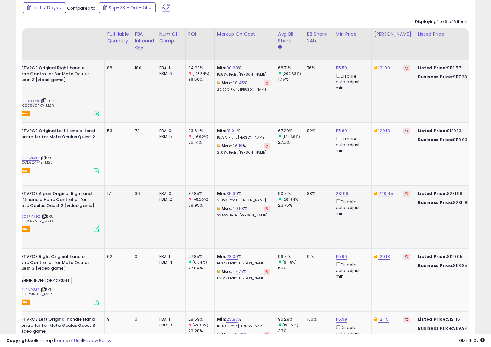 The width and height of the screenshot is (491, 347). What do you see at coordinates (45, 280) in the screenshot?
I see `span: HIGH INVENTORY COUNT` at bounding box center [45, 280].